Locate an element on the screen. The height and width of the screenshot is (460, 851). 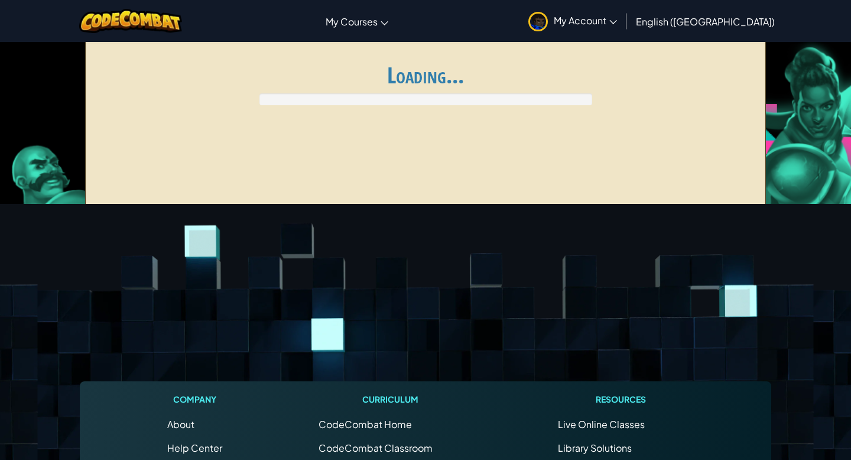
a: Live Online Classes is located at coordinates (601, 424).